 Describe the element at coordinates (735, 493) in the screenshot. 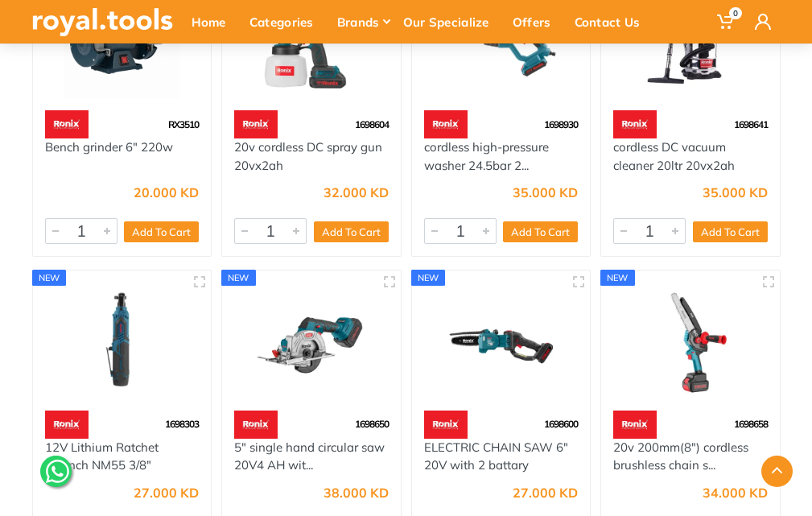

I see `div: 34.000 KD` at that location.